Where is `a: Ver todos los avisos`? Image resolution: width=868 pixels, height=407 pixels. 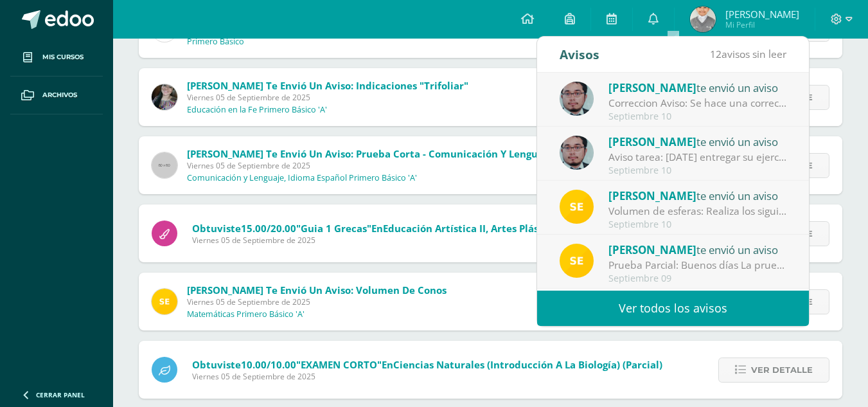 a: Ver todos los avisos is located at coordinates (673, 308).